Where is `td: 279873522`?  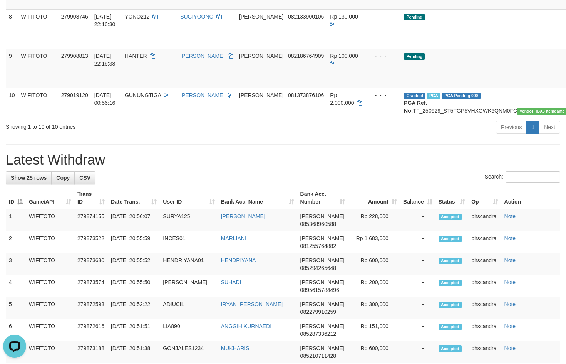
td: 279873522 is located at coordinates (91, 242).